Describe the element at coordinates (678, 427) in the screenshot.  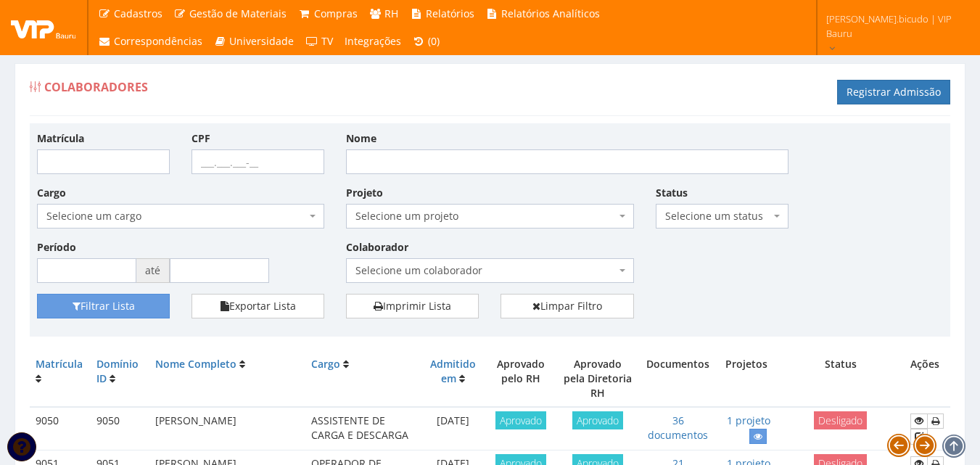
I see `a: 36 documentos` at that location.